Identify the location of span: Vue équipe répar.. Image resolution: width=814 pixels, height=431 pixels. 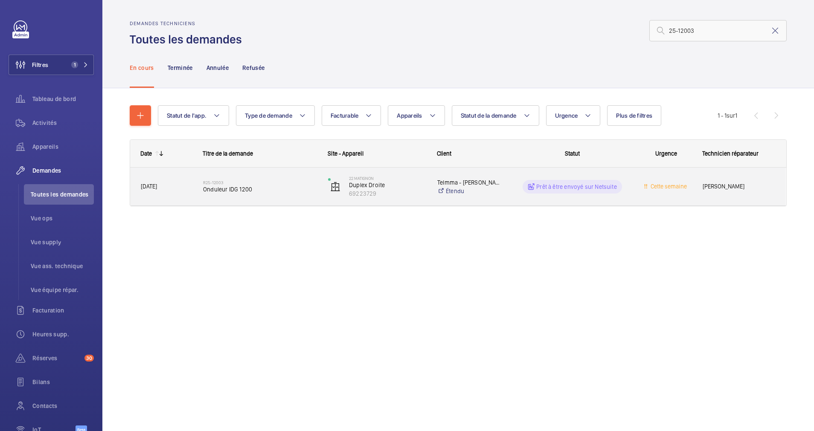
(62, 290).